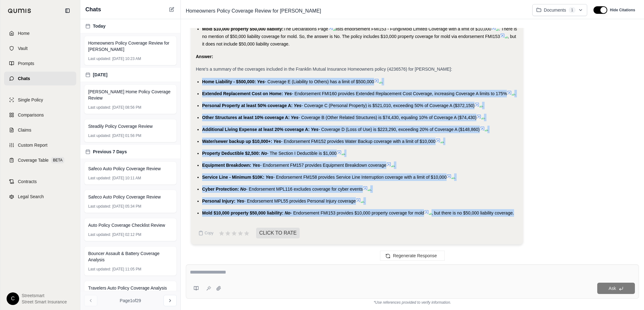 The height and width of the screenshot is (310, 644). I want to click on span: Claims, so click(24, 130).